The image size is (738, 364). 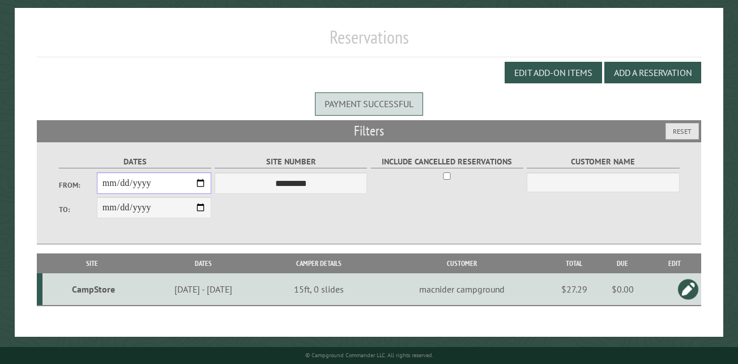 What do you see at coordinates (78, 185) in the screenshot?
I see `label: From:` at bounding box center [78, 185].